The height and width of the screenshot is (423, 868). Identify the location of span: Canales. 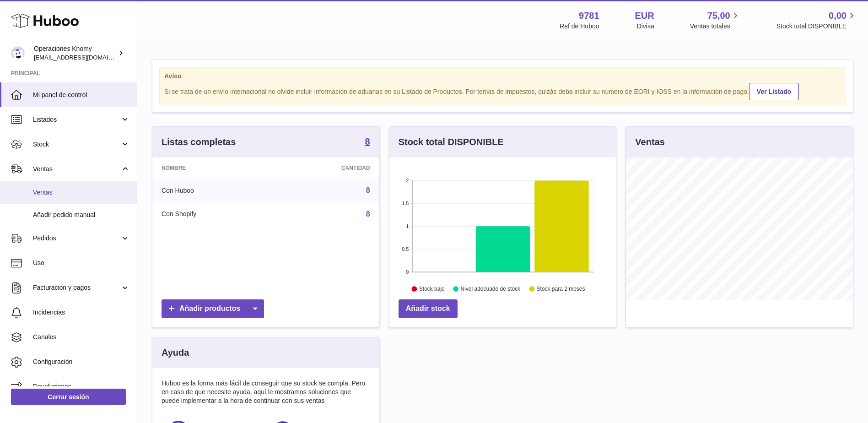
(81, 337).